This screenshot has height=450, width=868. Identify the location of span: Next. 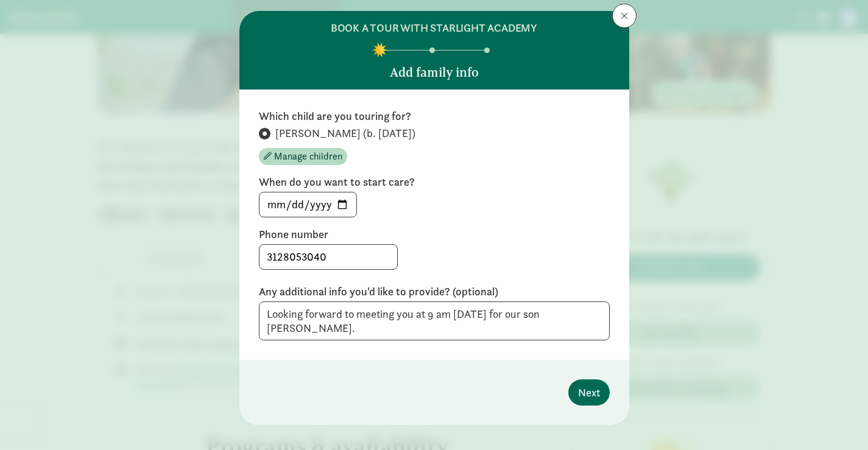
(589, 393).